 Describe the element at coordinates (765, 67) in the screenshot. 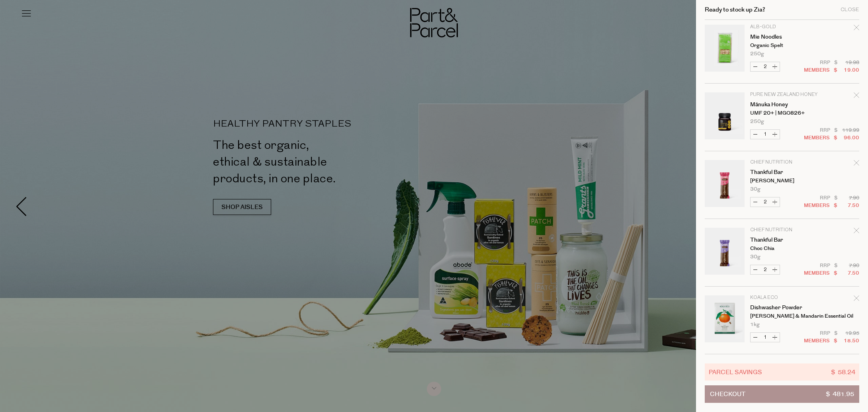

I see `input: QTY Mie Noodles` at that location.